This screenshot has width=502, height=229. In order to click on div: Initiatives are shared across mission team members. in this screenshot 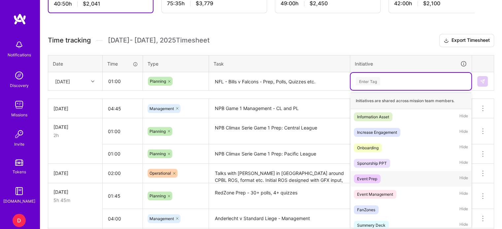, I will do `click(411, 101)`.